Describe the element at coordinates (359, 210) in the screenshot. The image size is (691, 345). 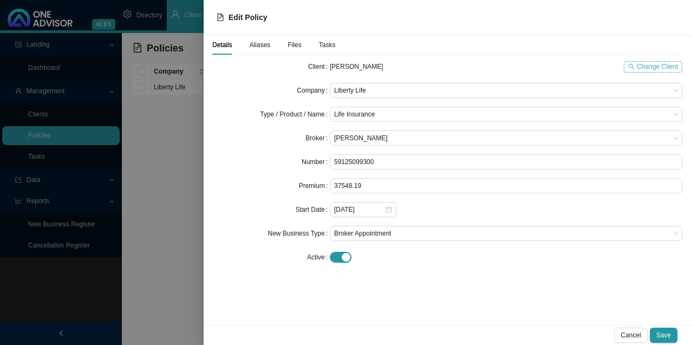
I see `input: Select date` at that location.